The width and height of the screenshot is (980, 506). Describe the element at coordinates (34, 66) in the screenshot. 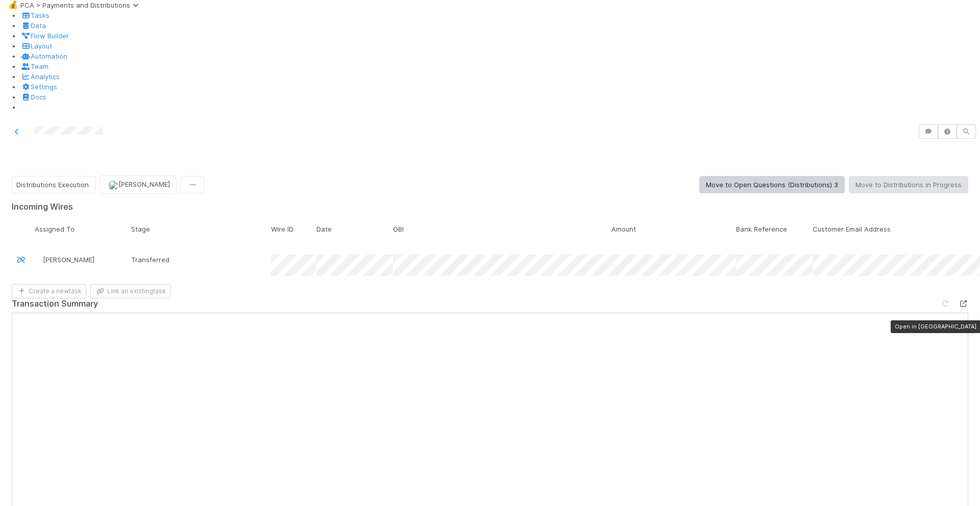

I see `a: Team` at that location.